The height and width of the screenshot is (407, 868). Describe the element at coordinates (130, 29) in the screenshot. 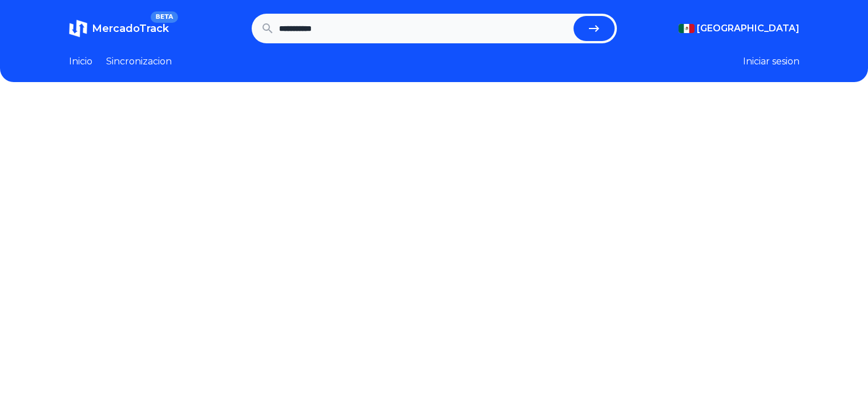

I see `span: MercadoTrack` at that location.